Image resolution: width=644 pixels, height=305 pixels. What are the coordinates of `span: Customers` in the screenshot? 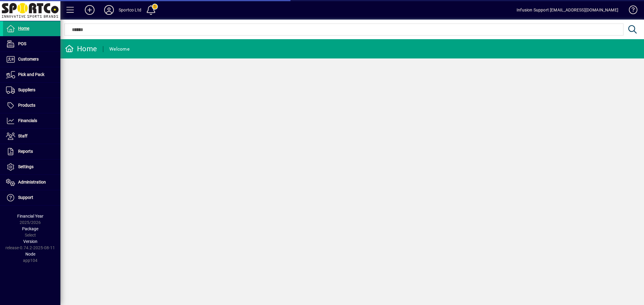 It's located at (28, 59).